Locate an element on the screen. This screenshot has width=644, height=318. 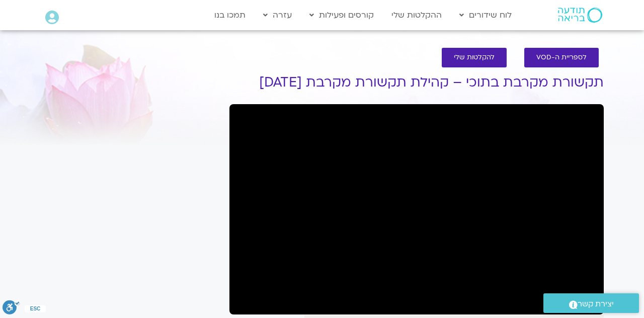
span: לספריית ה-VOD is located at coordinates (561, 57).